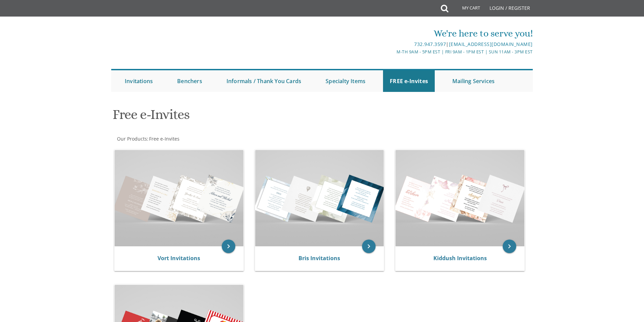 This screenshot has width=644, height=322. I want to click on a: 732.947.3597, so click(430, 44).